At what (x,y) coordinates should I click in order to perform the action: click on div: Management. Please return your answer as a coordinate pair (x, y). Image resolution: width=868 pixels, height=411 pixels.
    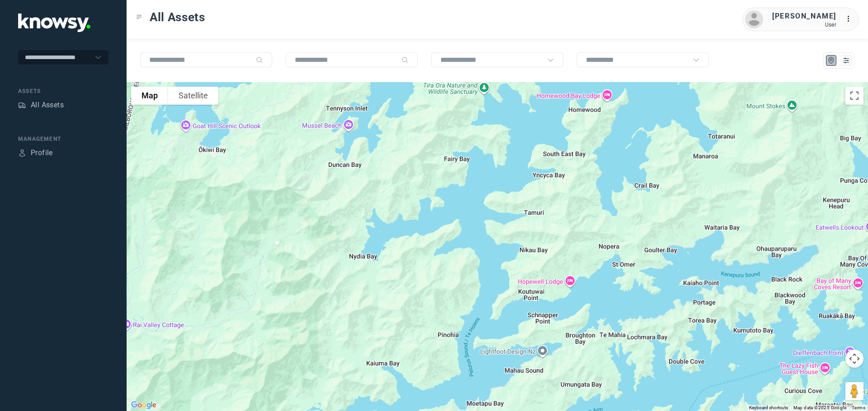
    Looking at the image, I should click on (64, 139).